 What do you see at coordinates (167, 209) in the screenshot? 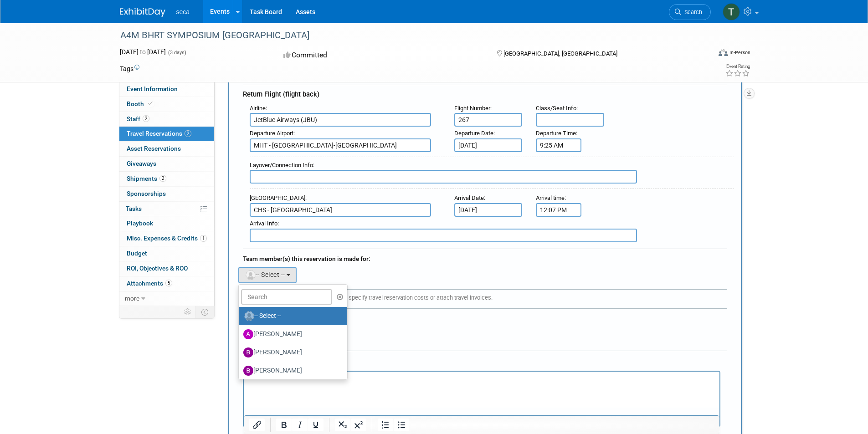
I see `a: Tasks` at bounding box center [167, 209].